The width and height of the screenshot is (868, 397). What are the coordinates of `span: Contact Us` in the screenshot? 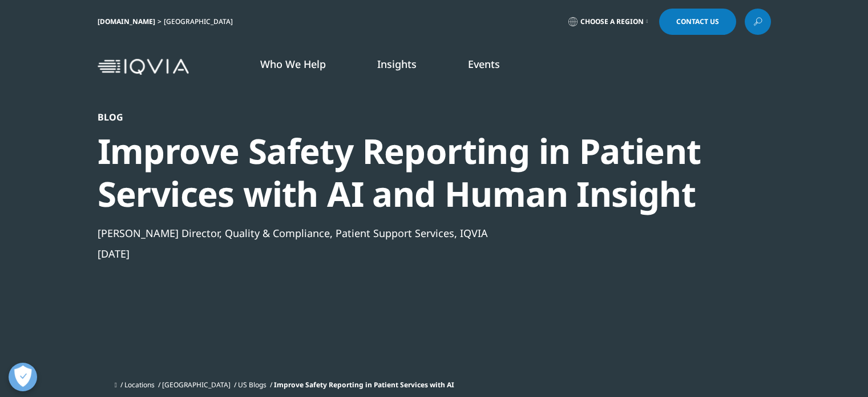 It's located at (698, 22).